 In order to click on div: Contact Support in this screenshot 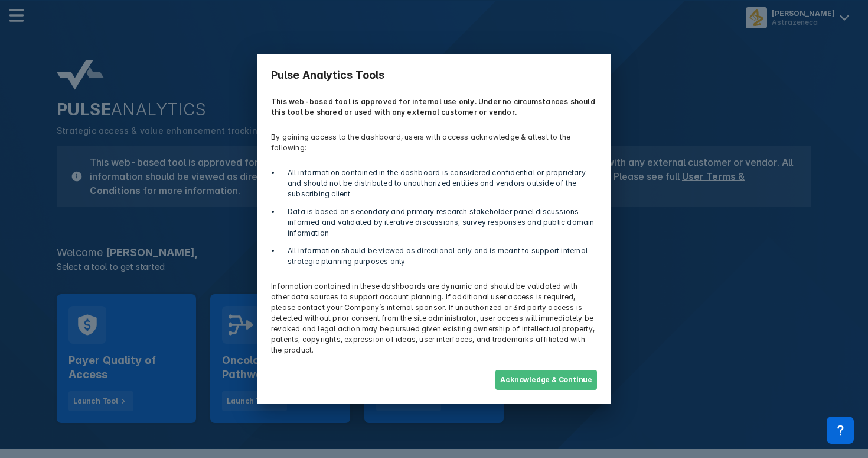, I will do `click(840, 430)`.